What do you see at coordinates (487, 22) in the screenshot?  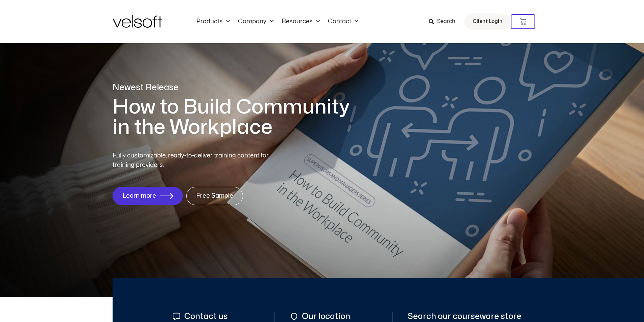 I see `span: Client Login` at bounding box center [487, 22].